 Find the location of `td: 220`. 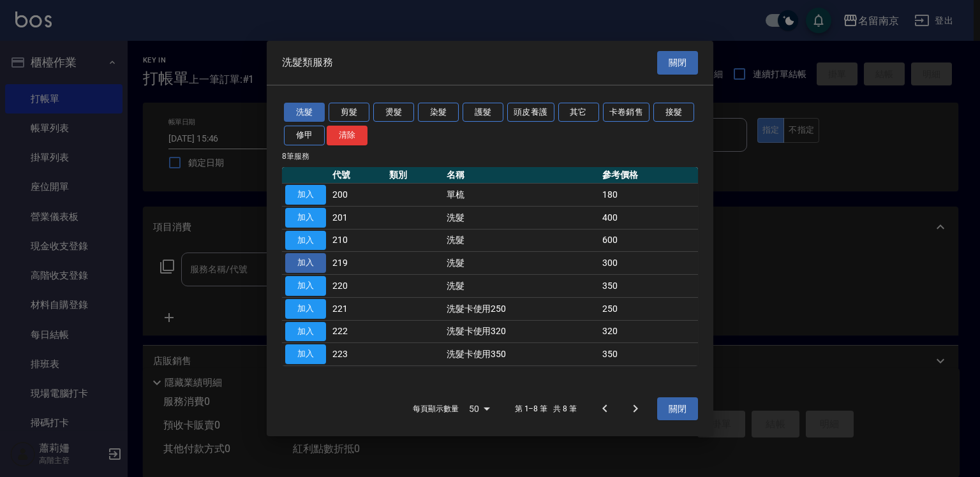

td: 220 is located at coordinates (357, 286).